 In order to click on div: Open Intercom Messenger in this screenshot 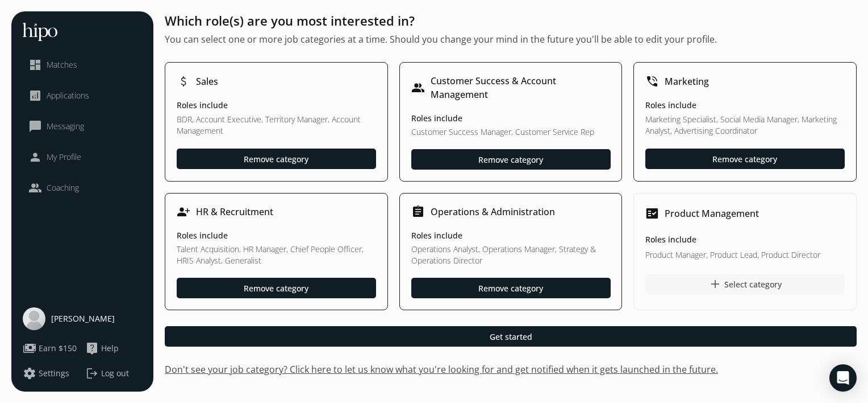, I will do `click(843, 378)`.